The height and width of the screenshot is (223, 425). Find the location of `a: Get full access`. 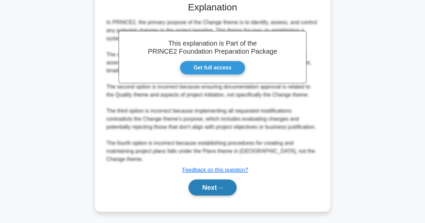

a: Get full access is located at coordinates (212, 68).